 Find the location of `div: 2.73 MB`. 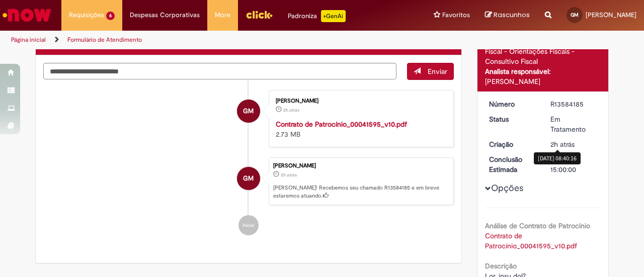

div: 2.73 MB is located at coordinates (359, 129).